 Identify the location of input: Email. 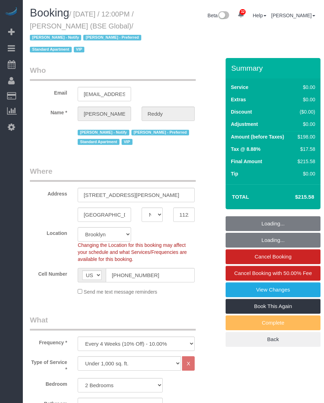
(104, 94).